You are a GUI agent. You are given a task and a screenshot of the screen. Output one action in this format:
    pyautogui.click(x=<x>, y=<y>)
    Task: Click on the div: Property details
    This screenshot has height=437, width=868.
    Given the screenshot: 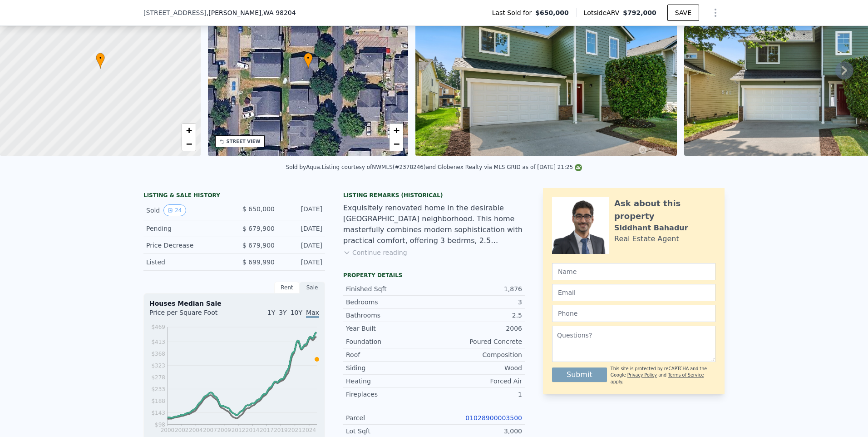 What is the action you would take?
    pyautogui.click(x=434, y=276)
    